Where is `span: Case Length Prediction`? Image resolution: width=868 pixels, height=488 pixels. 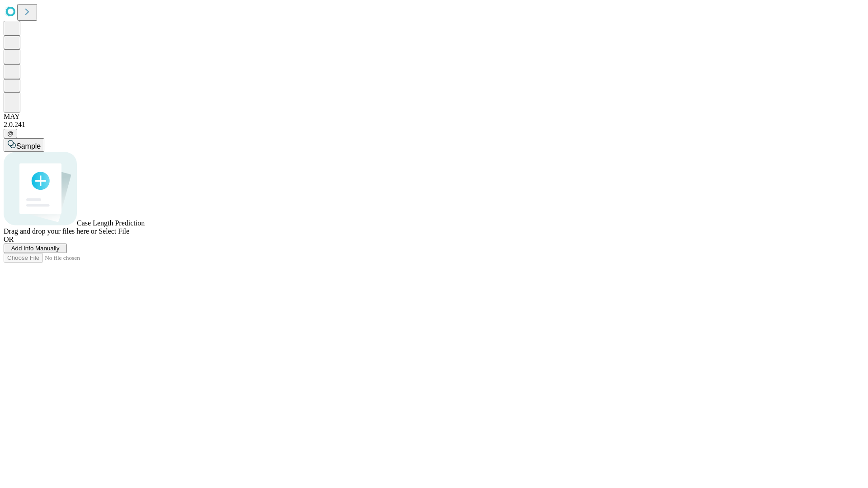 span: Case Length Prediction is located at coordinates (111, 223).